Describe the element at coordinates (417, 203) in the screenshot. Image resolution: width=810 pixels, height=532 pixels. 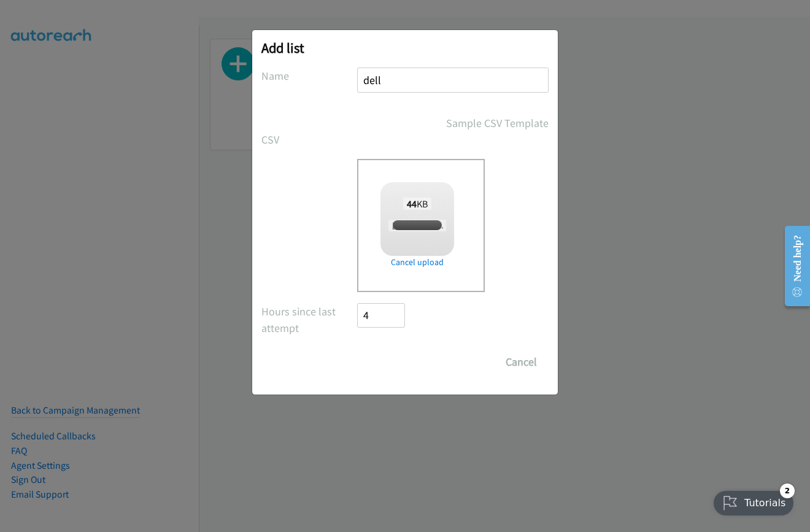
I see `span: KB` at that location.